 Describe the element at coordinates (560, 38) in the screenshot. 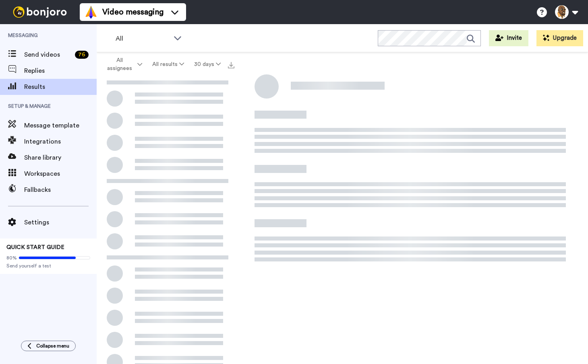

I see `button: Upgrade` at that location.